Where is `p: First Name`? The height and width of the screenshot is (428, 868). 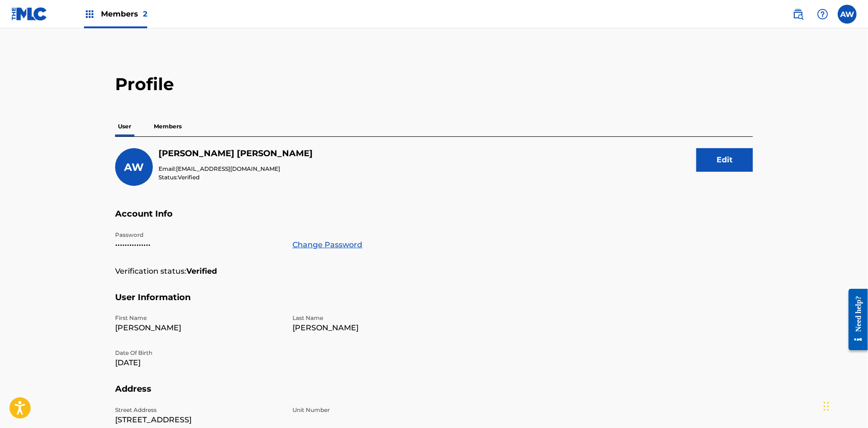 p: First Name is located at coordinates (198, 318).